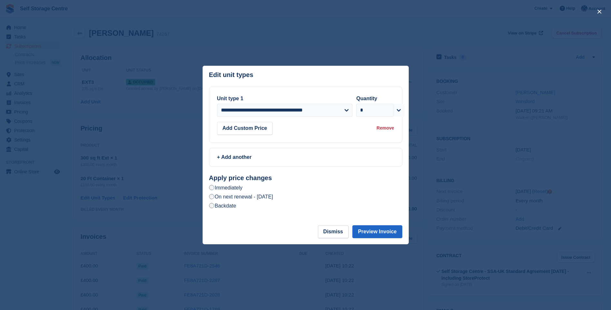 The height and width of the screenshot is (310, 611). I want to click on button: Dismiss, so click(333, 231).